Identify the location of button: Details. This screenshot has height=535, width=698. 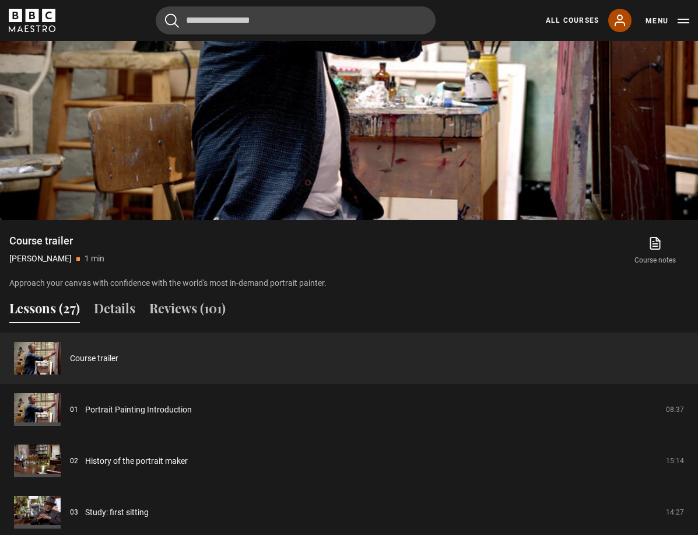
(114, 311).